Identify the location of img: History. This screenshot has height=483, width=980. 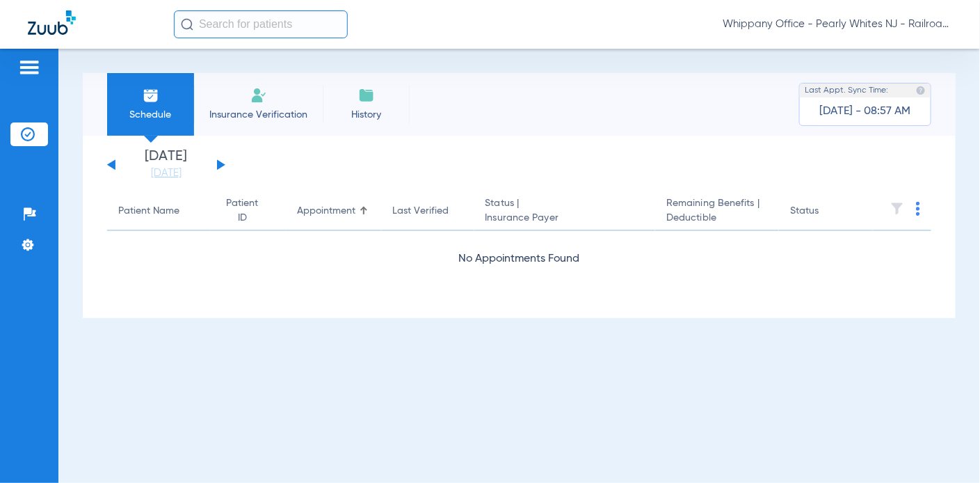
(366, 95).